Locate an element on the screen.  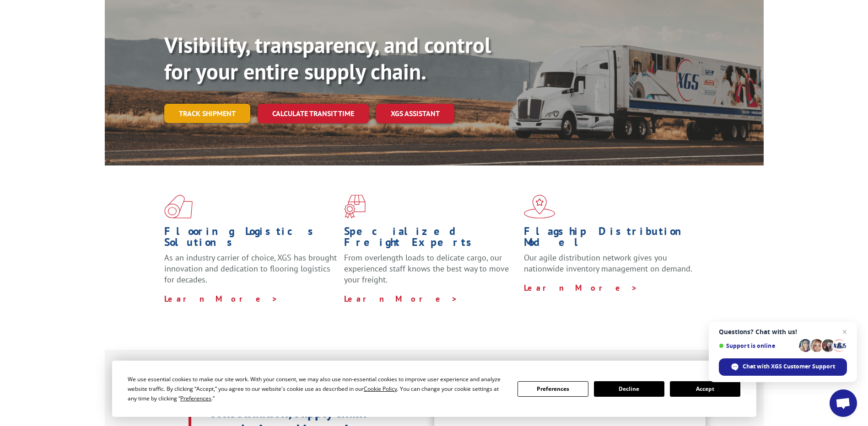
div: Open chat is located at coordinates (843, 403).